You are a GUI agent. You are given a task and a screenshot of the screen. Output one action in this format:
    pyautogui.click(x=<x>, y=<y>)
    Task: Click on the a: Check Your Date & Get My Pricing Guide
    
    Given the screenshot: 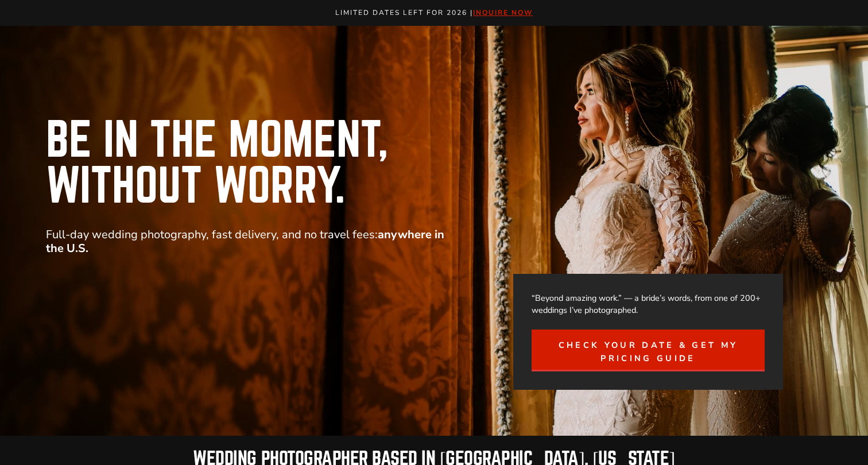 What is the action you would take?
    pyautogui.click(x=648, y=350)
    